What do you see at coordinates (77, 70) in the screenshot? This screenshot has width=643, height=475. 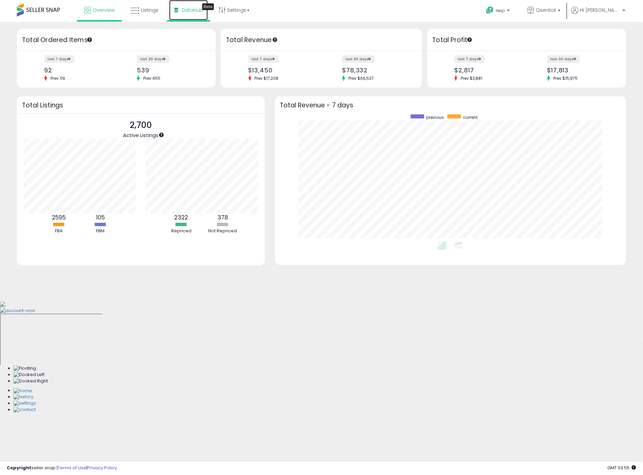 I see `div: 92` at bounding box center [77, 70].